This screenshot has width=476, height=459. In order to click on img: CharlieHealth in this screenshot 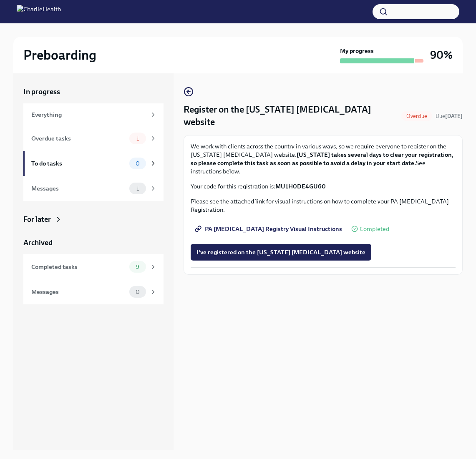, I will do `click(39, 12)`.